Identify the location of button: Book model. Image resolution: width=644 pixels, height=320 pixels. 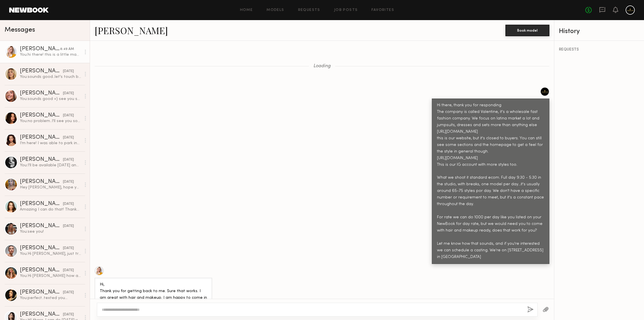
(527, 31).